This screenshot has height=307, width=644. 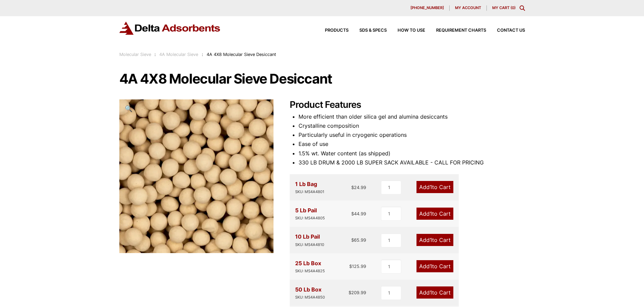 I want to click on div: Toggle Modal Content, so click(x=522, y=8).